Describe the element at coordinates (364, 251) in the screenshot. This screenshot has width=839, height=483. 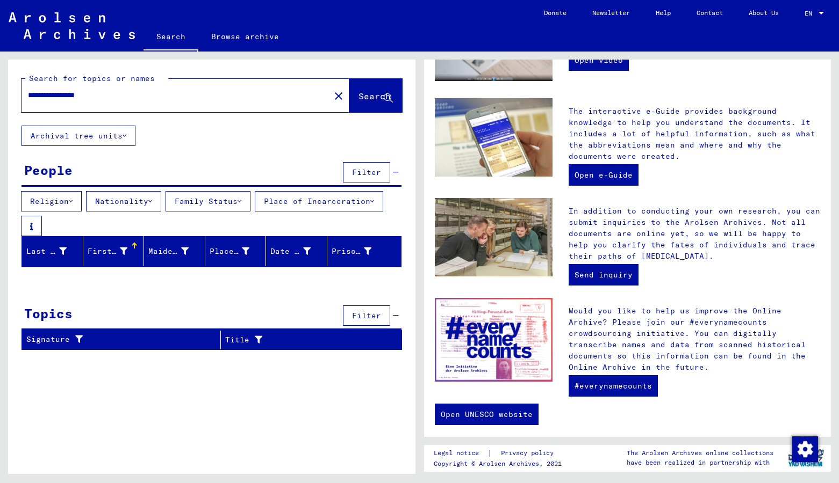
I see `mat-header-cell: Prisoner #` at that location.